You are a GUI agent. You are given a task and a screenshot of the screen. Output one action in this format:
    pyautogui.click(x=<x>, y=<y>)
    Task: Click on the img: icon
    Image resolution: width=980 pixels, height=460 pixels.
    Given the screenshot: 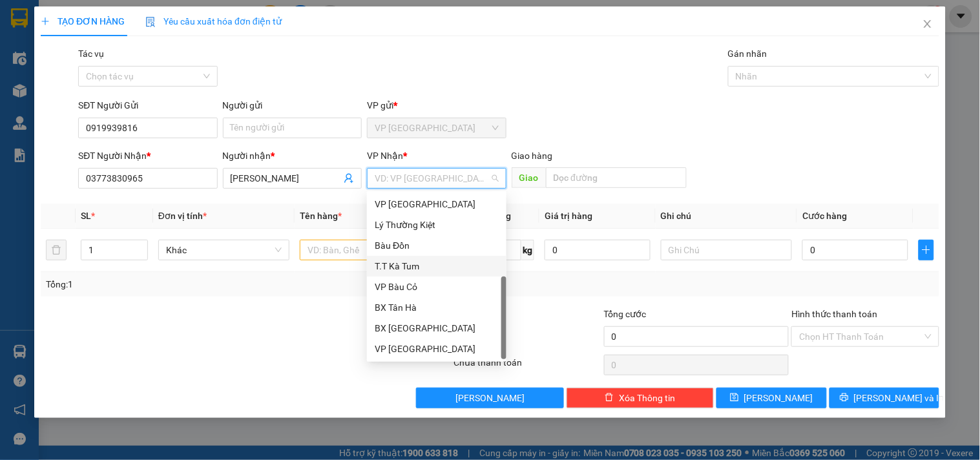 What is the action you would take?
    pyautogui.click(x=151, y=22)
    